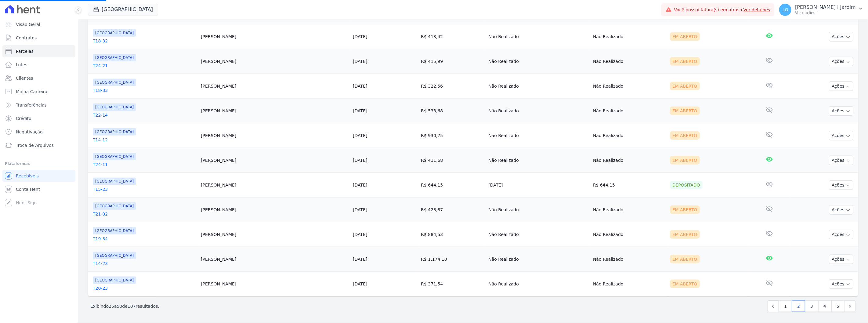 Image resolution: width=868 pixels, height=323 pixels. What do you see at coordinates (125, 307) in the screenshot?
I see `p: Exibindo a de resultados.` at bounding box center [125, 307].